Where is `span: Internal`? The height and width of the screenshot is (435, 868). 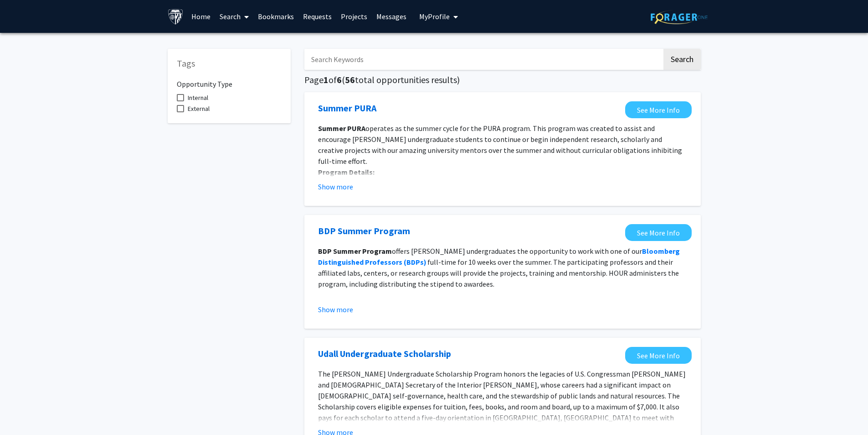
span: Internal is located at coordinates (198, 97).